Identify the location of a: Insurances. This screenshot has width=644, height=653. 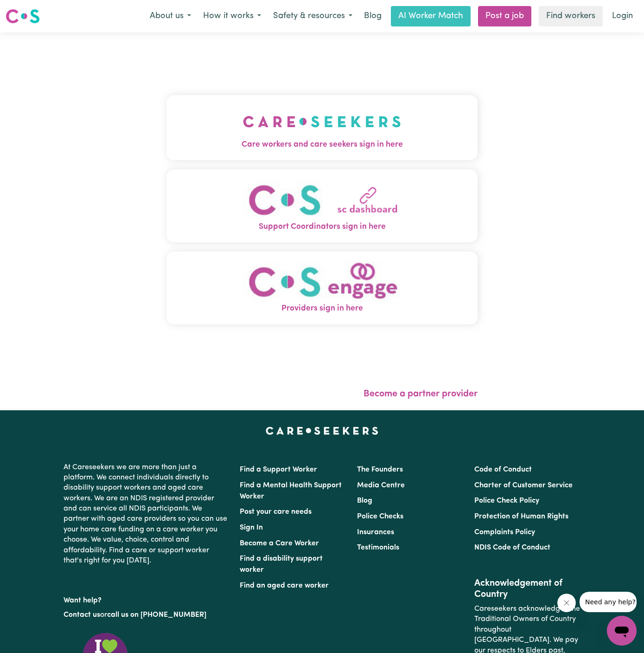
(376, 532).